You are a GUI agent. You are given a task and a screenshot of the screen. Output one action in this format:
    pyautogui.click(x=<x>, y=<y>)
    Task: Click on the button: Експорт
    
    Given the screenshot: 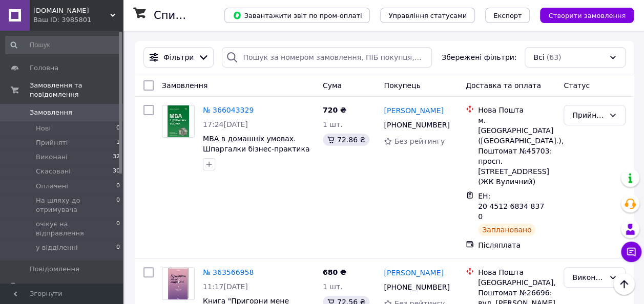 What is the action you would take?
    pyautogui.click(x=508, y=15)
    